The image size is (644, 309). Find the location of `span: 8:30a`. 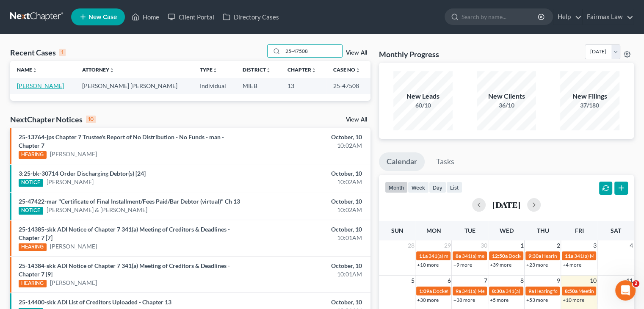

span: 8:30a is located at coordinates (498, 291).